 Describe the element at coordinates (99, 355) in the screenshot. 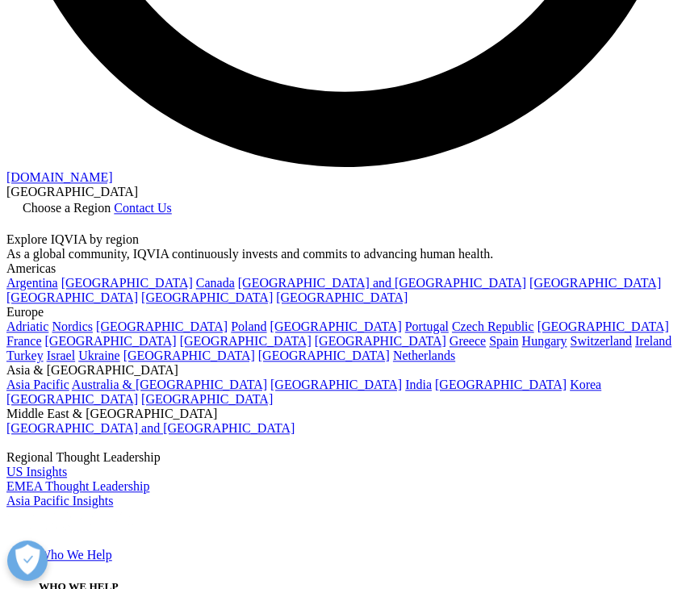

I see `a: Ukraine` at that location.